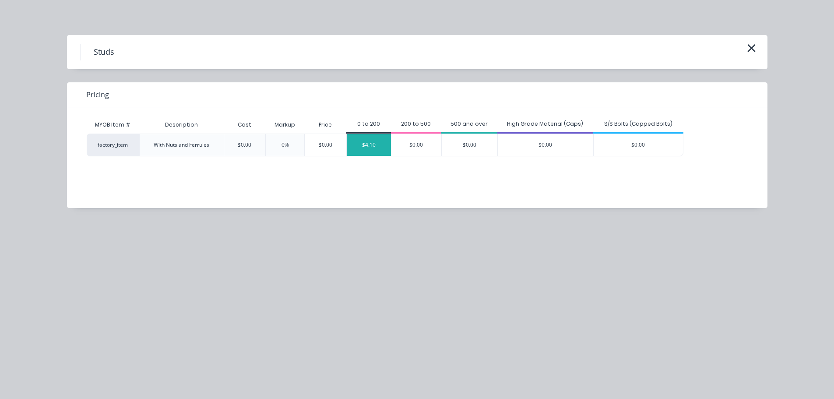 The width and height of the screenshot is (834, 399). I want to click on div: factory_item, so click(113, 145).